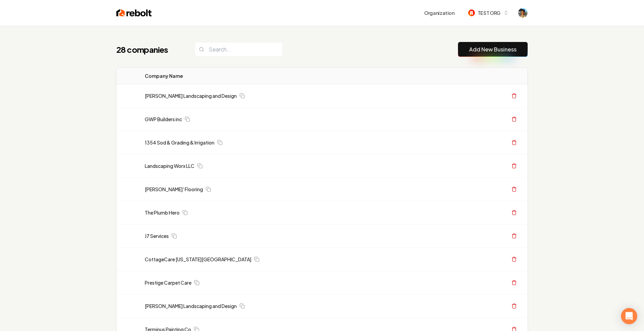  I want to click on span: TEST ORG, so click(489, 13).